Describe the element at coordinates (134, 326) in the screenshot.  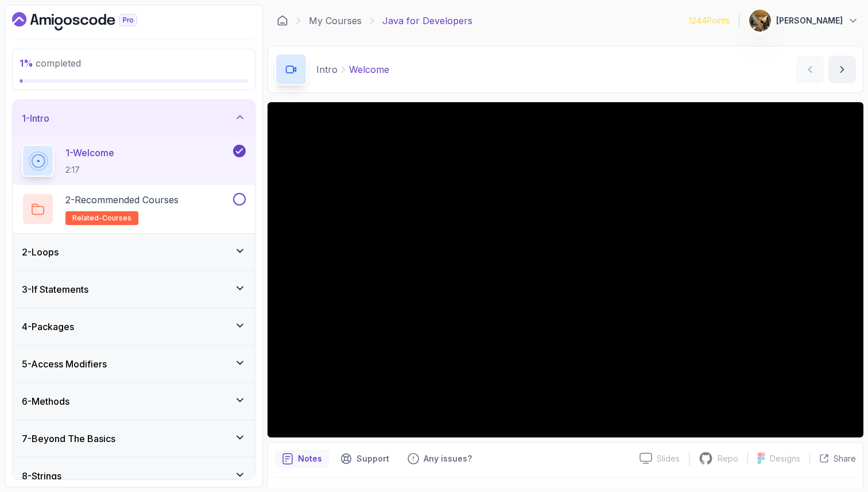
I see `button: 4-Packages` at that location.